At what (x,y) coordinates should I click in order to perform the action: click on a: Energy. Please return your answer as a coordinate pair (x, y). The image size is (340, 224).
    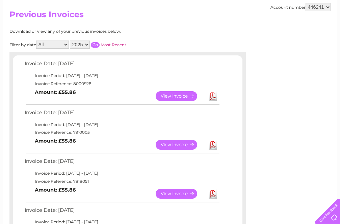
    Looking at the image, I should click on (245, 31).